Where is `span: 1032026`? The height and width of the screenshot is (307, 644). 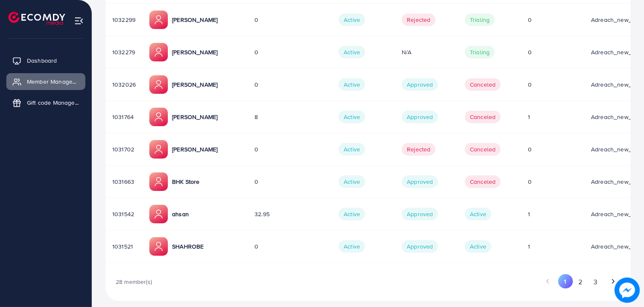 span: 1032026 is located at coordinates (124, 84).